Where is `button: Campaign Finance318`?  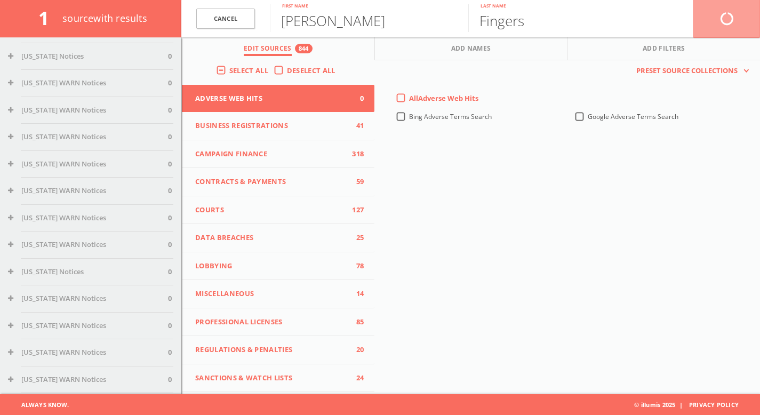 button: Campaign Finance318 is located at coordinates (278, 154).